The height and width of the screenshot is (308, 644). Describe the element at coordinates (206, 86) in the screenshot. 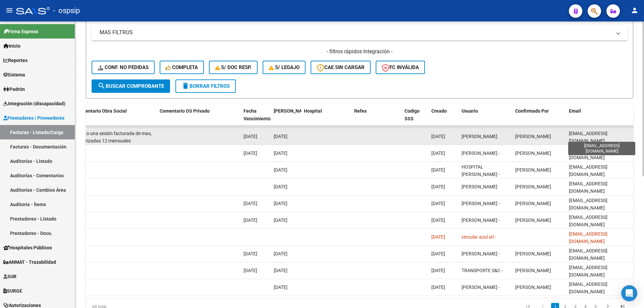

I see `button: Borrar Filtros` at that location.